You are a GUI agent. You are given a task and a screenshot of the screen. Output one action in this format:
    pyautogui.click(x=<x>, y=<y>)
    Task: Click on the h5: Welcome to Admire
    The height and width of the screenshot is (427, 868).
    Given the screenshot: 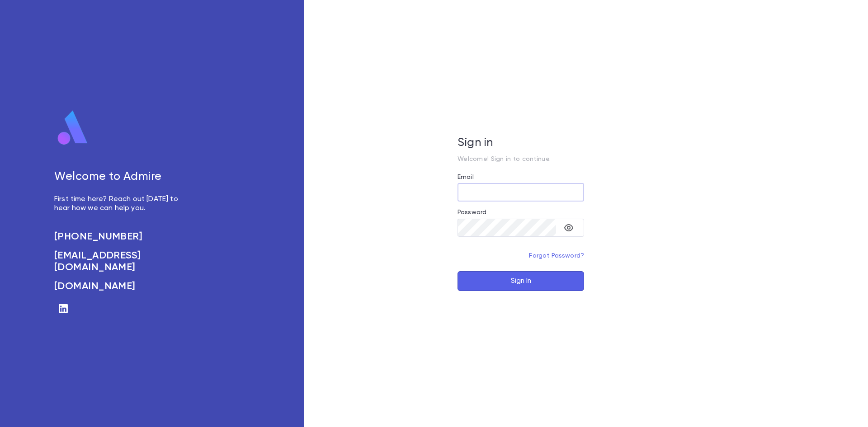 What is the action you would take?
    pyautogui.click(x=121, y=177)
    